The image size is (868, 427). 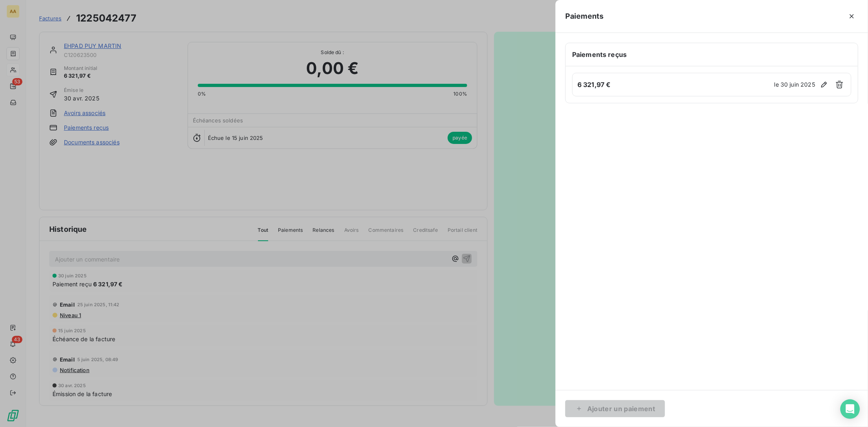 I want to click on span: le 30 juin 2025, so click(x=794, y=85).